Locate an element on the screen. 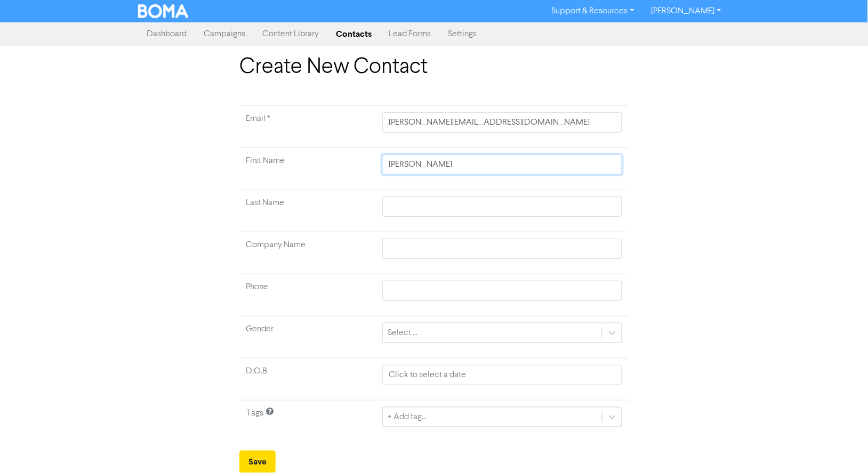 This screenshot has width=868, height=473. h1: Create New Contact is located at coordinates (434, 67).